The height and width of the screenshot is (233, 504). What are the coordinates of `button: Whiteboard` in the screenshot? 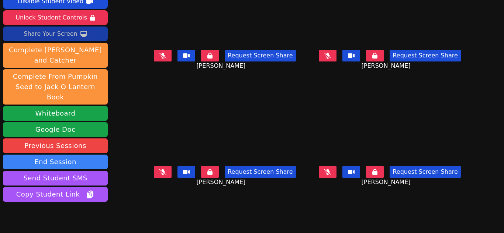 It's located at (55, 114).